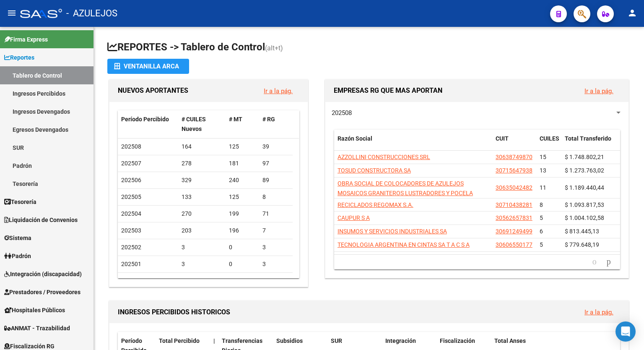 Image resolution: width=644 pixels, height=350 pixels. Describe the element at coordinates (18, 238) in the screenshot. I see `span: Sistema` at that location.